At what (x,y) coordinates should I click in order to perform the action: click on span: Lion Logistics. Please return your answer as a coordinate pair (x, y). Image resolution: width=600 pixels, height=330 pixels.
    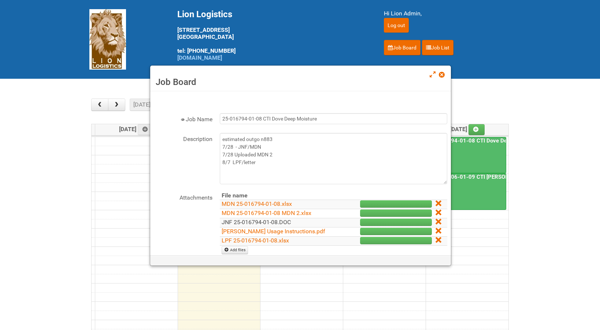
    Looking at the image, I should click on (205, 14).